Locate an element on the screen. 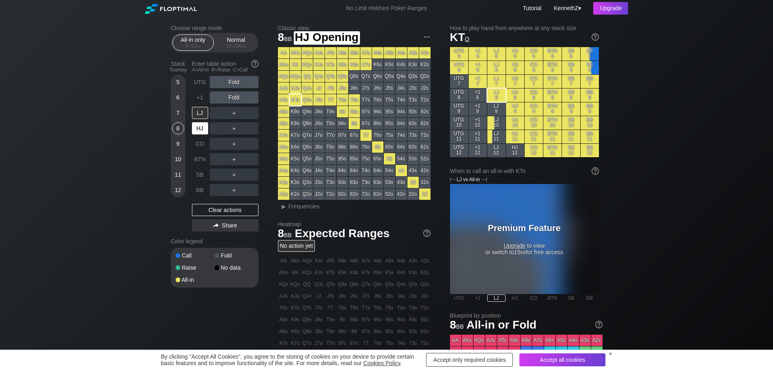 Image resolution: width=773 pixels, height=370 pixels. div: 44 is located at coordinates (401, 170).